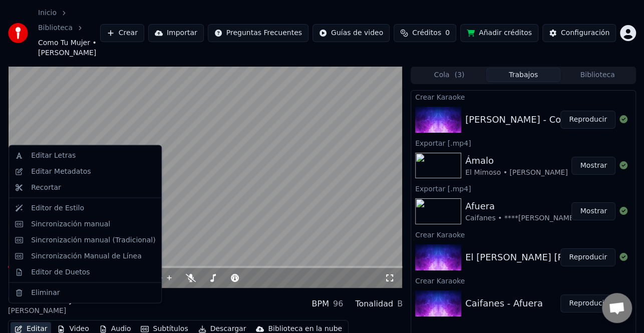  Describe the element at coordinates (579, 33) in the screenshot. I see `button: Configuración` at that location.